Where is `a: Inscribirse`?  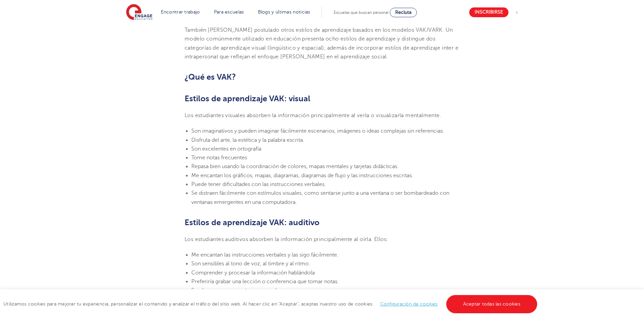
a: Inscribirse is located at coordinates (489, 12).